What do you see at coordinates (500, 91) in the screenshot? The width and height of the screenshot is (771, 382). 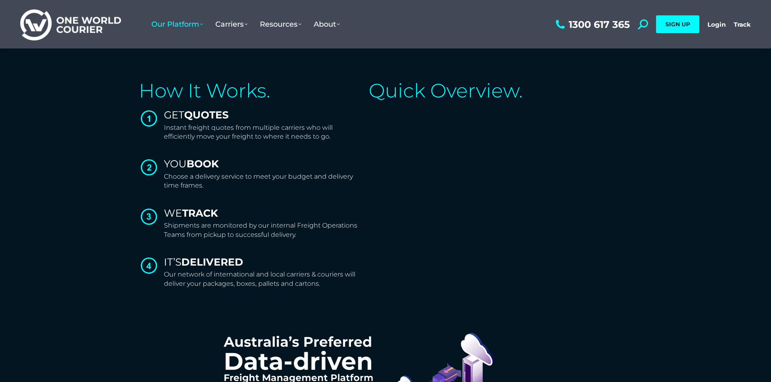 I see `h2: Quick Overview.` at bounding box center [500, 91].